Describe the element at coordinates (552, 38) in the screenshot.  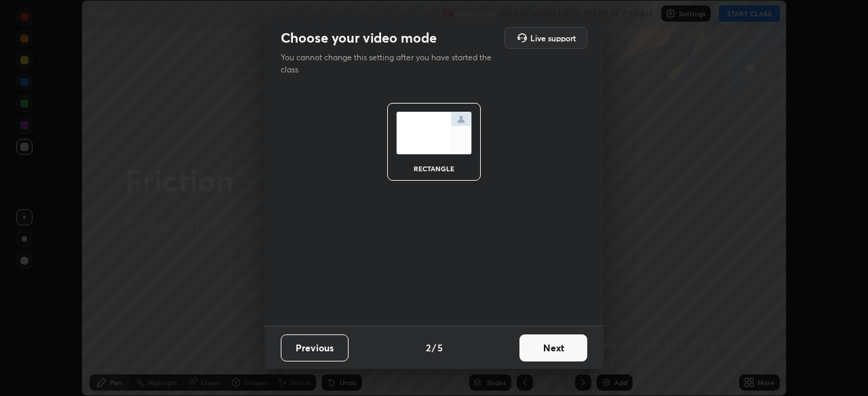
I see `h5: Live support` at that location.